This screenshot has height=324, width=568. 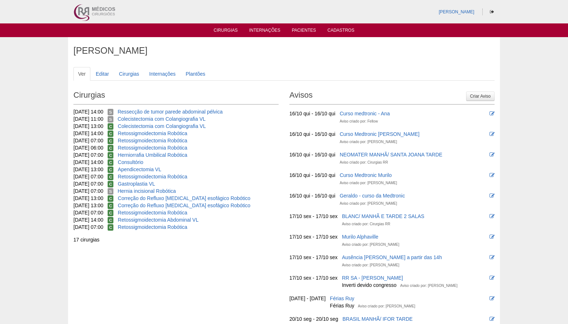 What do you see at coordinates (383, 216) in the screenshot?
I see `a: BLANC/ MANHÃ E TARDE 2 SALAS` at bounding box center [383, 216].